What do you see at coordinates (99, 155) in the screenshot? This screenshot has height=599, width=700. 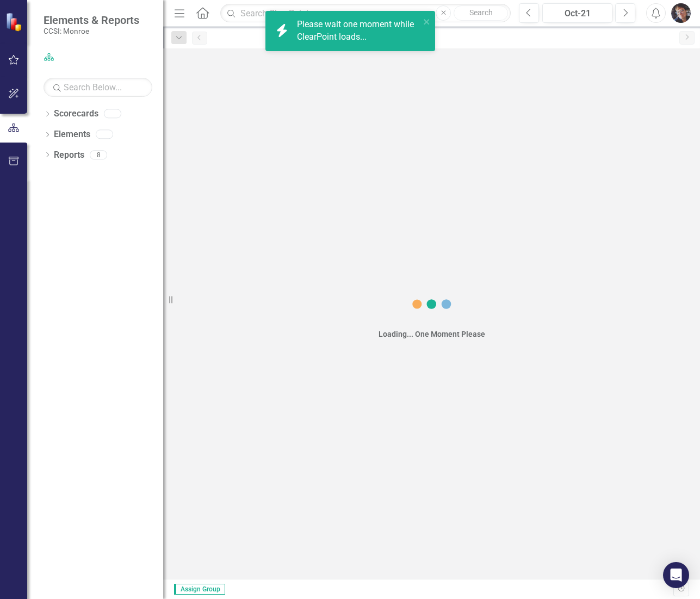 I see `div: 8` at bounding box center [99, 155].